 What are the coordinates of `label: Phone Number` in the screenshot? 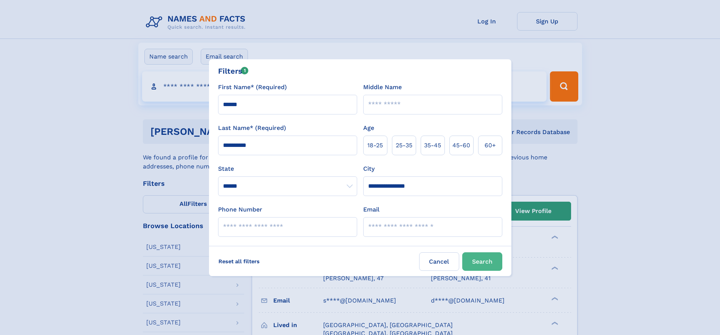 It's located at (240, 210).